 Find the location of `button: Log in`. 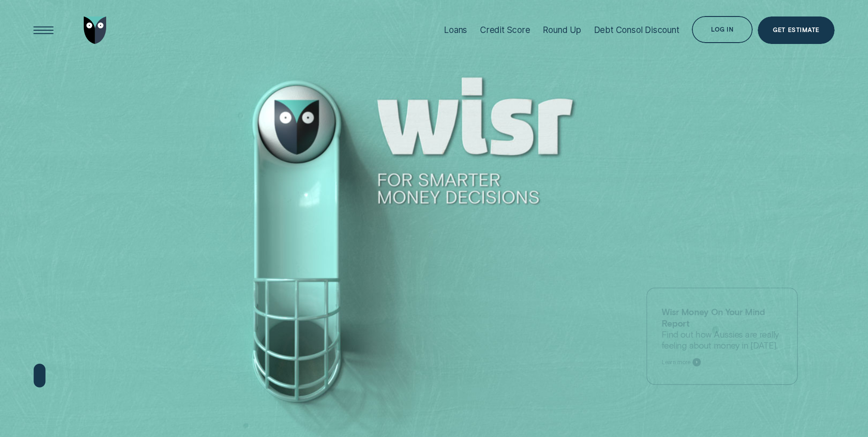

button: Log in is located at coordinates (722, 30).